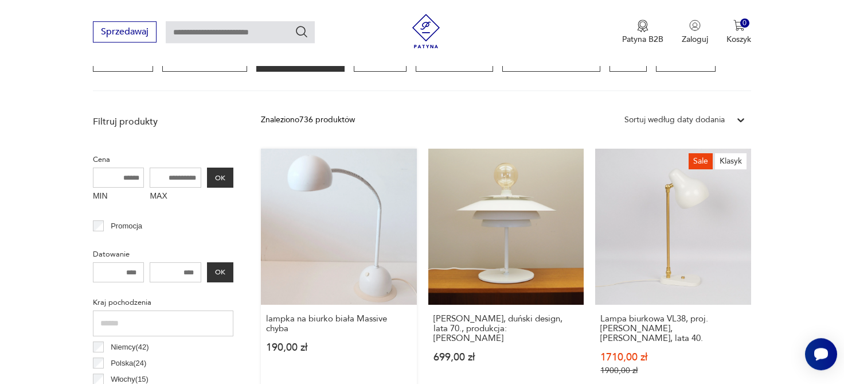 The width and height of the screenshot is (844, 384). What do you see at coordinates (673, 357) in the screenshot?
I see `p: 1710,00 zł` at bounding box center [673, 357].